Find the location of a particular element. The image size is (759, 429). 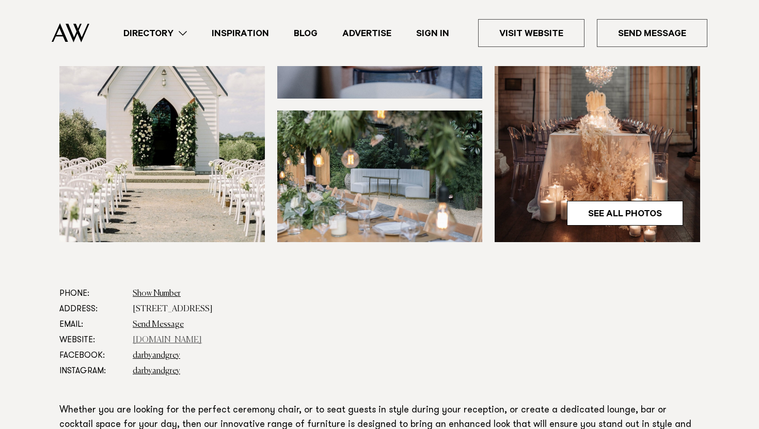

img: Auckland Weddings Logo is located at coordinates (70, 33).